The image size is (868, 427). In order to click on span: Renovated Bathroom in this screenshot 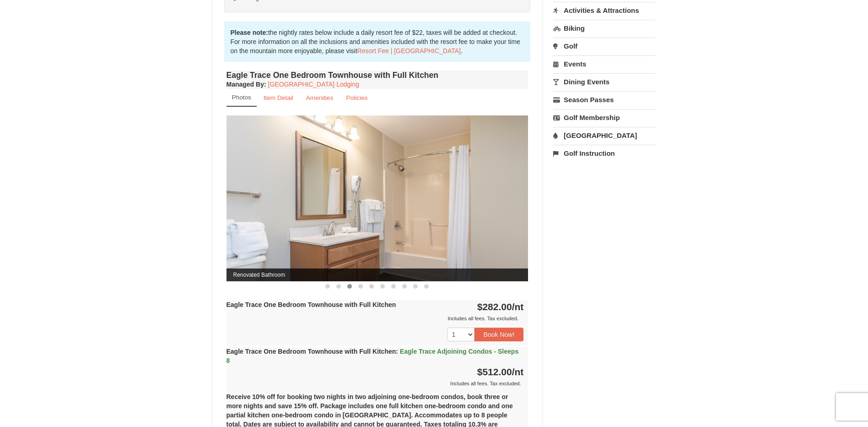, I will do `click(378, 275)`.